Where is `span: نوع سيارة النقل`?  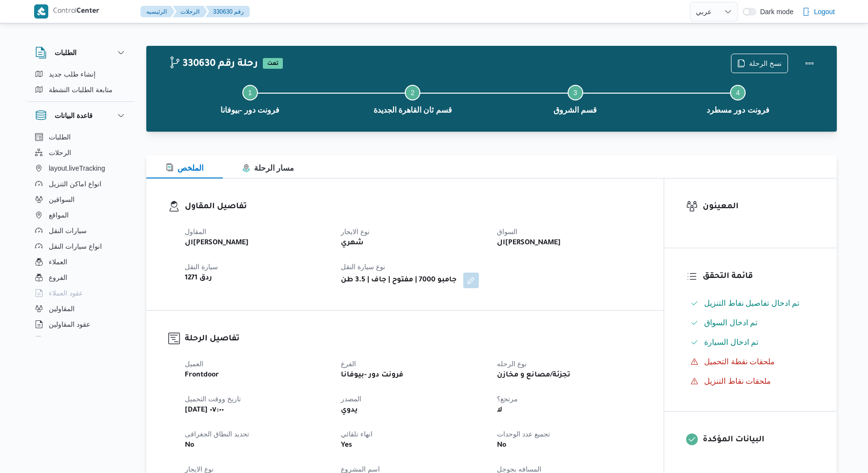
span: نوع سيارة النقل is located at coordinates (363, 267).